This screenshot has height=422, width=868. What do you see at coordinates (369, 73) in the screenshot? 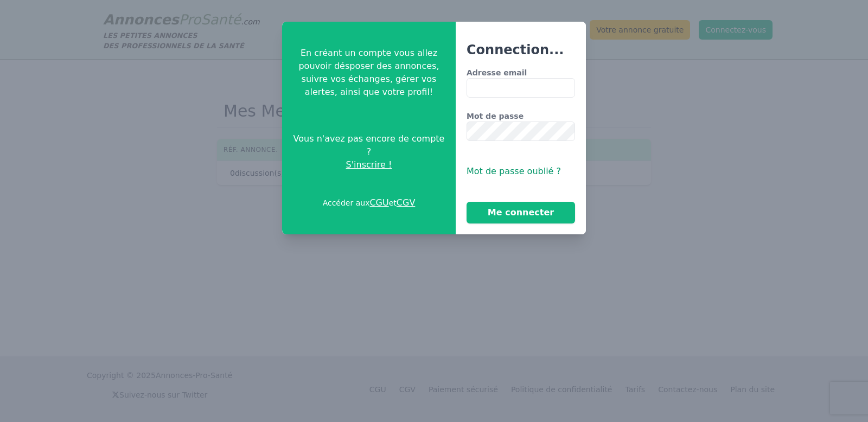
I see `p: En créant un compte vous allez pouvoir désposer des annonces, suivre vos échanges, gérer vos aler...` at bounding box center [369, 73].